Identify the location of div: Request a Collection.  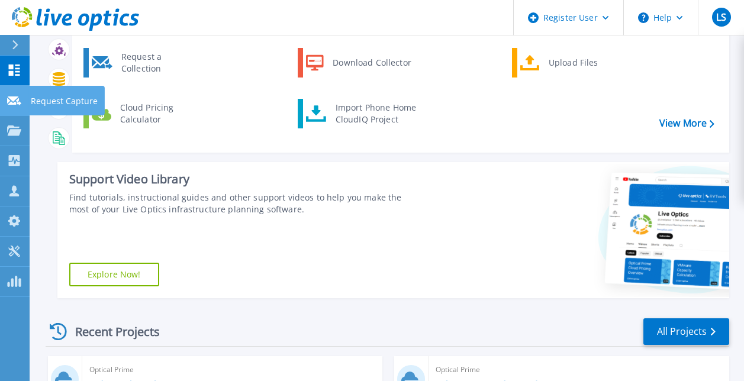
(159, 63).